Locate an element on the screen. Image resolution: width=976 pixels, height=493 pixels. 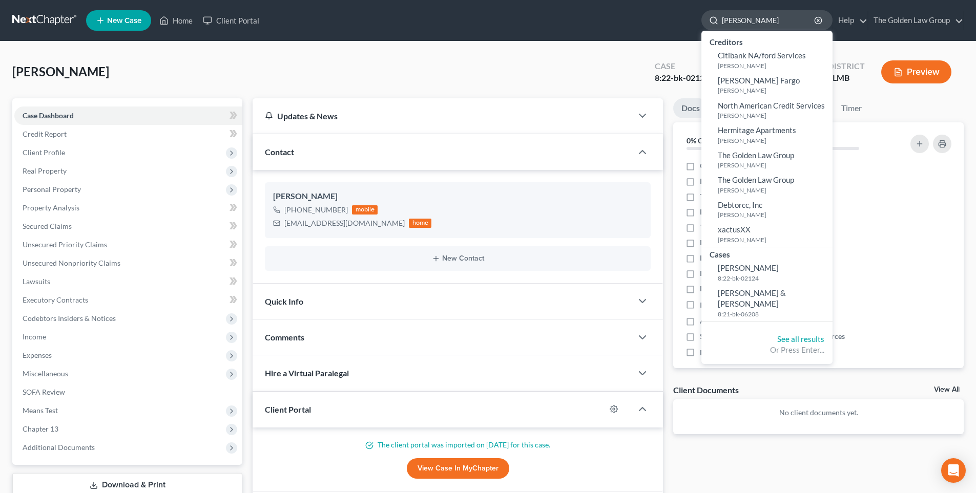
span: Credit Counseling Certificate is located at coordinates (745, 166).